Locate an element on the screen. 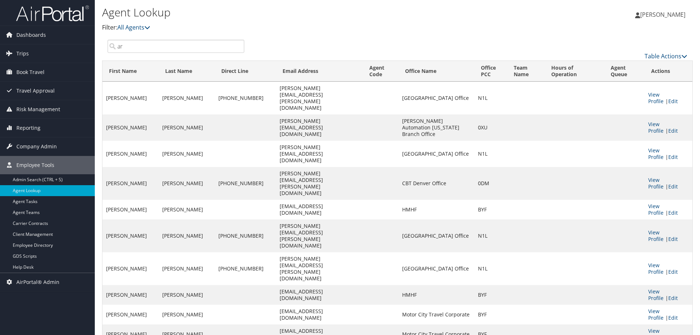  td: 0XU is located at coordinates (491, 128).